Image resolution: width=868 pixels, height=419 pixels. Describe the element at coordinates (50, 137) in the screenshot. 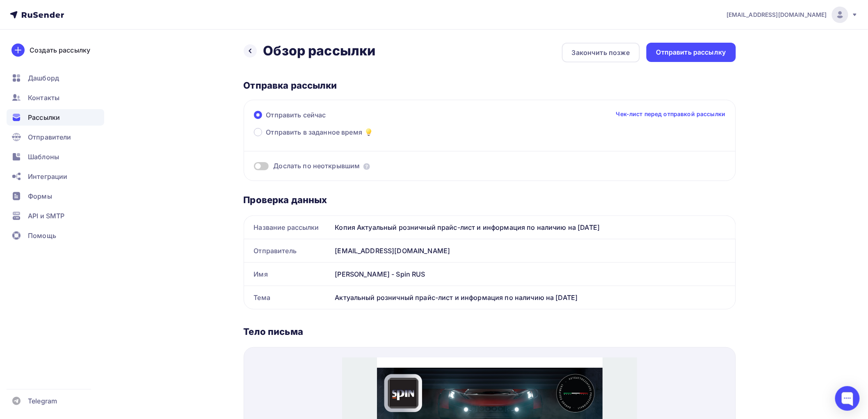

I see `span: Отправители` at that location.